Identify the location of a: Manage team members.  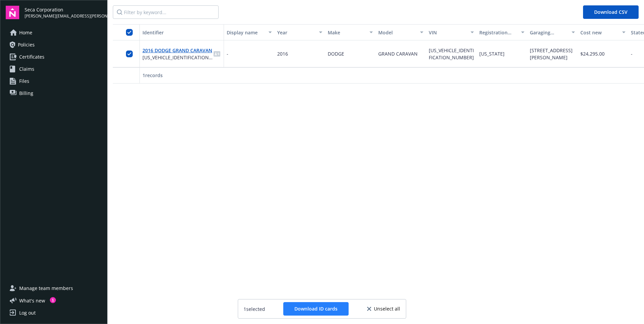
(54, 289).